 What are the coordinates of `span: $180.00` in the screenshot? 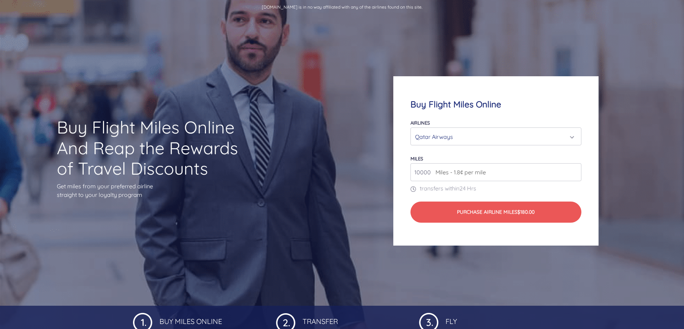 It's located at (526, 212).